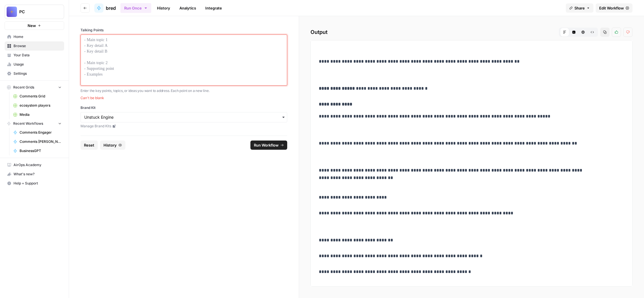 This screenshot has width=644, height=298. I want to click on span: Recent Workflows, so click(28, 124).